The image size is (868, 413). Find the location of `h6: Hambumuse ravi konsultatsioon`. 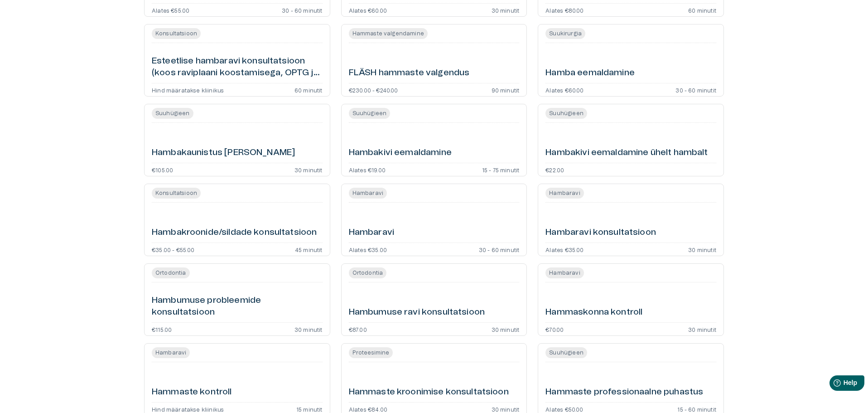

h6: Hambumuse ravi konsultatsioon is located at coordinates (417, 313).